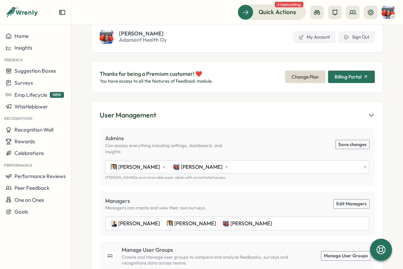 The image size is (403, 269). Describe the element at coordinates (34, 129) in the screenshot. I see `span: Recognition Wall` at that location.